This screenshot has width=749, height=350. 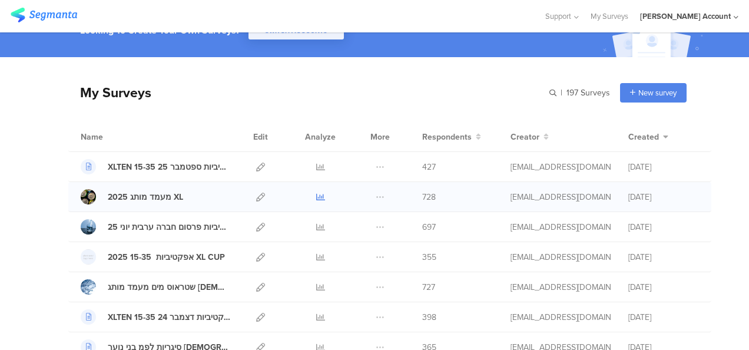 I want to click on div: שטראוס מים אפקטיביות פרסום חברה ערבית יוני 25, so click(x=169, y=227).